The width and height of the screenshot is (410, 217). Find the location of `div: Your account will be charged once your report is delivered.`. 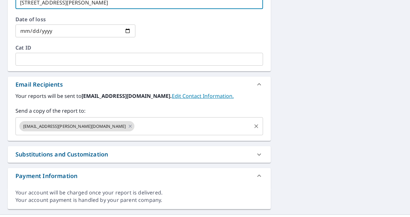

div: Your account will be charged once your report is delivered. is located at coordinates (139, 193).